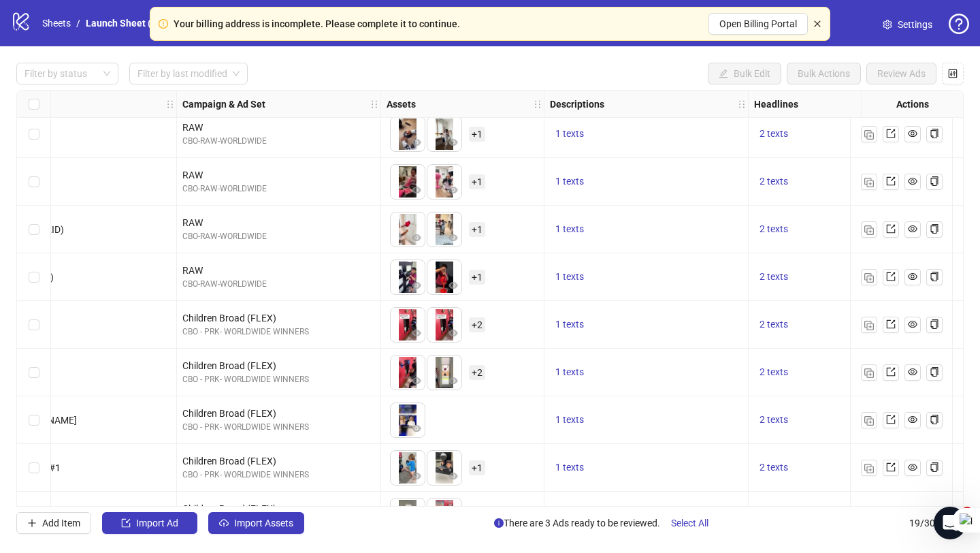 This screenshot has width=980, height=553. Describe the element at coordinates (967, 512) in the screenshot. I see `span: 3` at that location.